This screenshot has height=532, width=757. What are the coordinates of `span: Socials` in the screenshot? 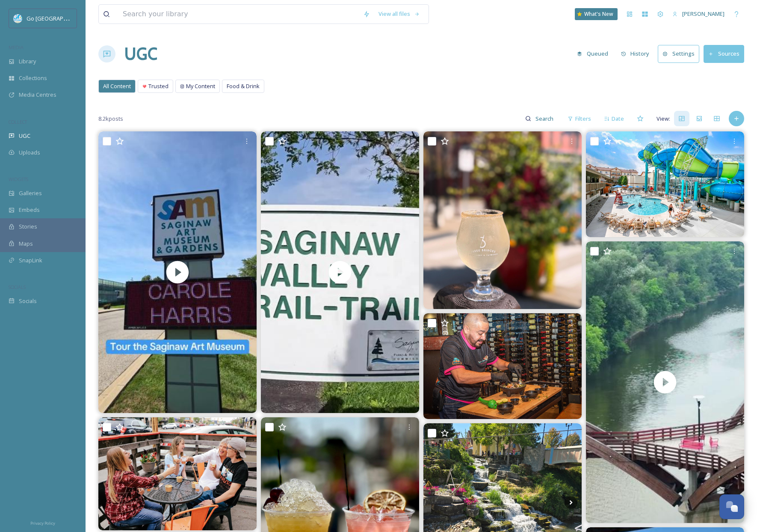 It's located at (28, 300).